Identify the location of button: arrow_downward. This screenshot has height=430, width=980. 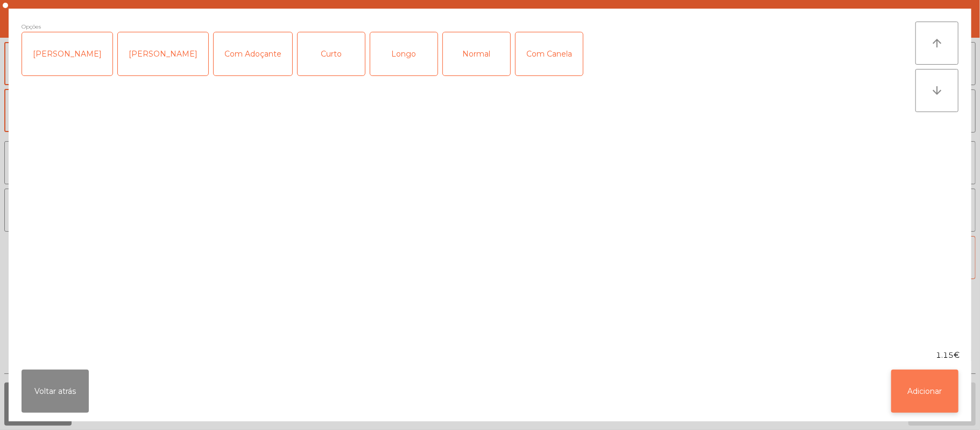
(937, 91).